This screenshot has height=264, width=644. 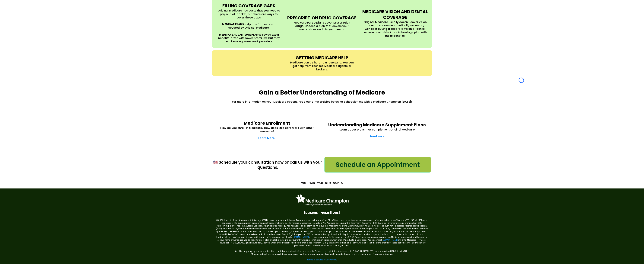 What do you see at coordinates (322, 26) in the screenshot?
I see `p: Medicare Part D plans cover prescription drugs. Choose a plan that covers your medications and fi...` at bounding box center [322, 26].